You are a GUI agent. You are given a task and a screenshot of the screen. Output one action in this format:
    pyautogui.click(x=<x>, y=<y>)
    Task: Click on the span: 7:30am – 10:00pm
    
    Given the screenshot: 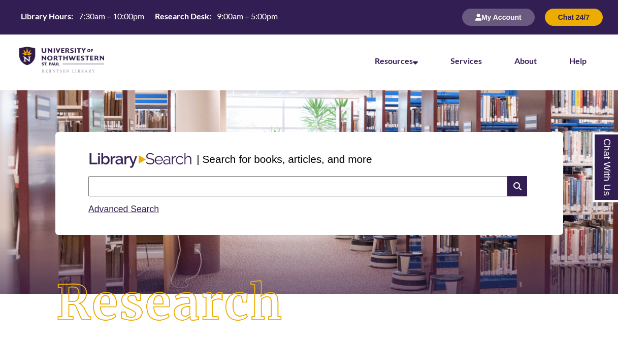 What is the action you would take?
    pyautogui.click(x=111, y=16)
    